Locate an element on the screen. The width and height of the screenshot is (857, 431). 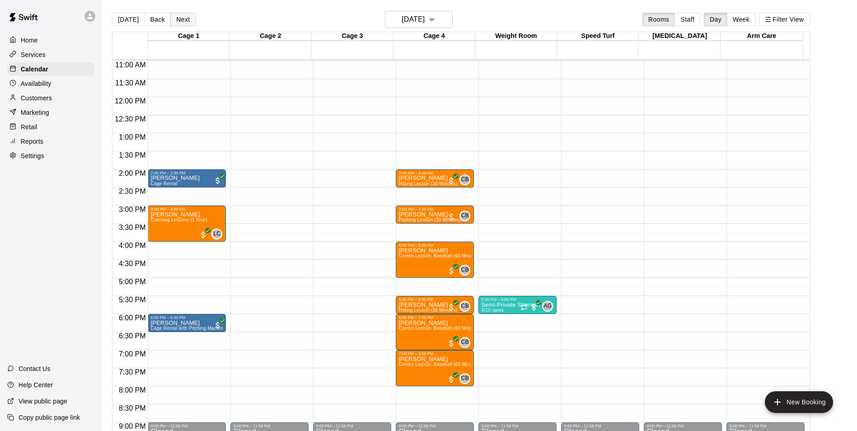
span: 2:30 PM is located at coordinates (132, 191).